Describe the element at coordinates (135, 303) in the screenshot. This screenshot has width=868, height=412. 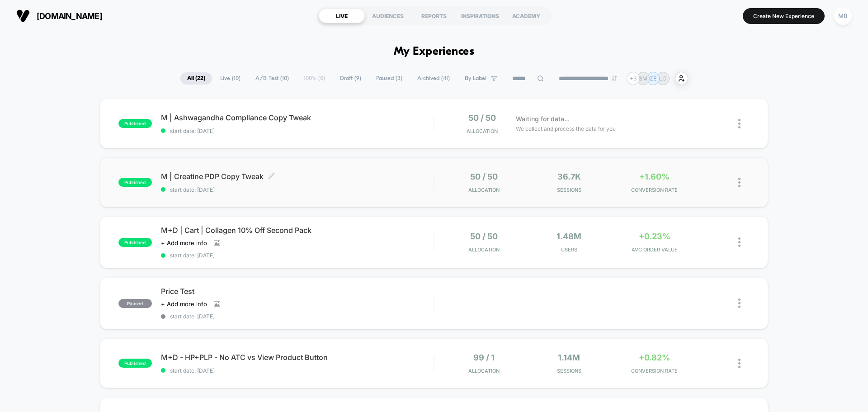
I see `span: paused` at that location.